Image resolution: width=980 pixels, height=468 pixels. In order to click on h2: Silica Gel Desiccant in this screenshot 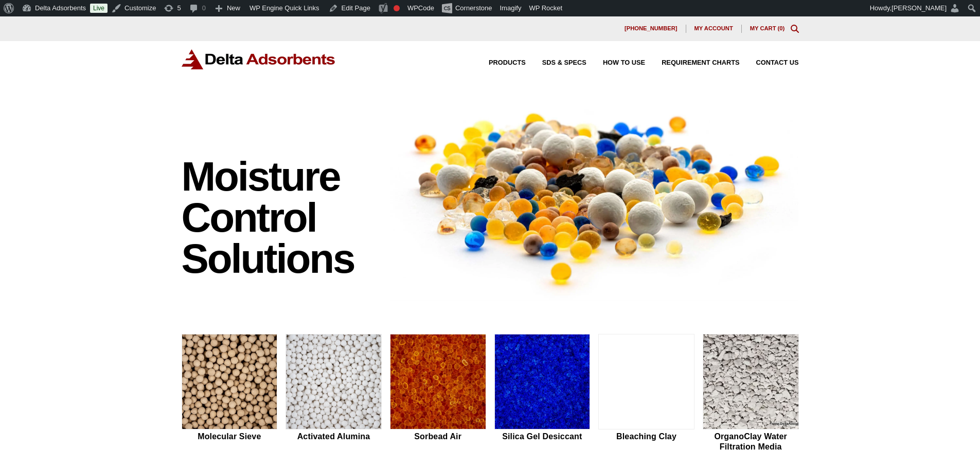, I will do `click(542, 436)`.